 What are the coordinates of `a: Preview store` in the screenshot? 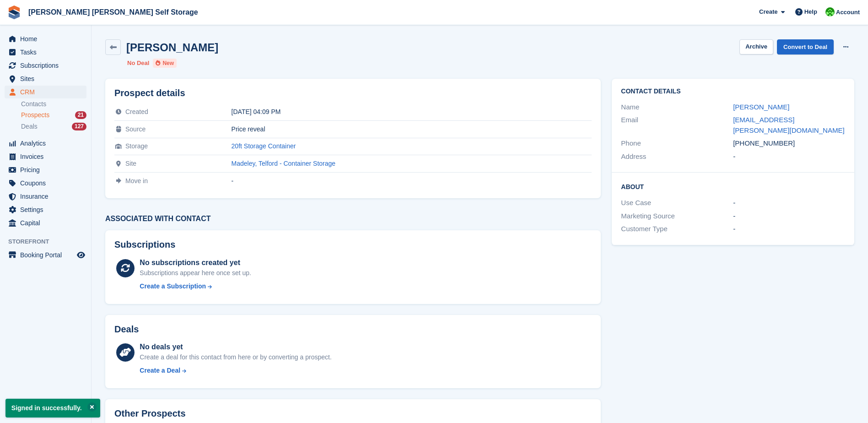 It's located at (81, 255).